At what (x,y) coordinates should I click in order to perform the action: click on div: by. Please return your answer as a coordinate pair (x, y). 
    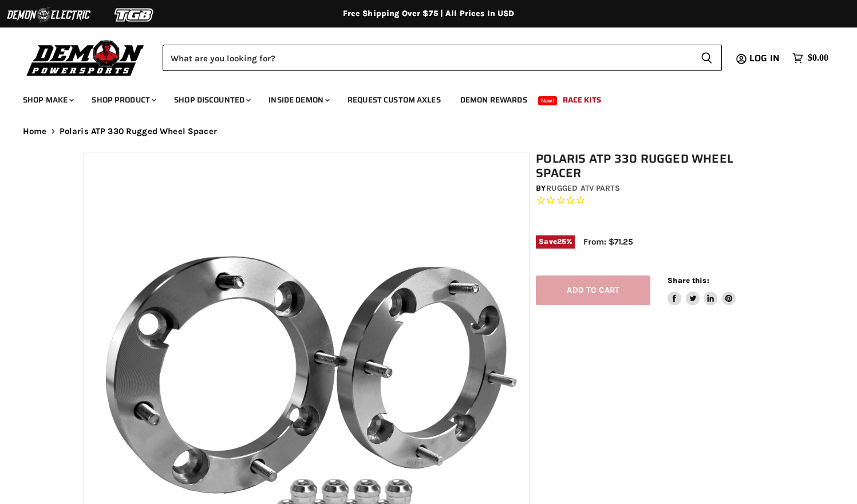
    Looking at the image, I should click on (658, 188).